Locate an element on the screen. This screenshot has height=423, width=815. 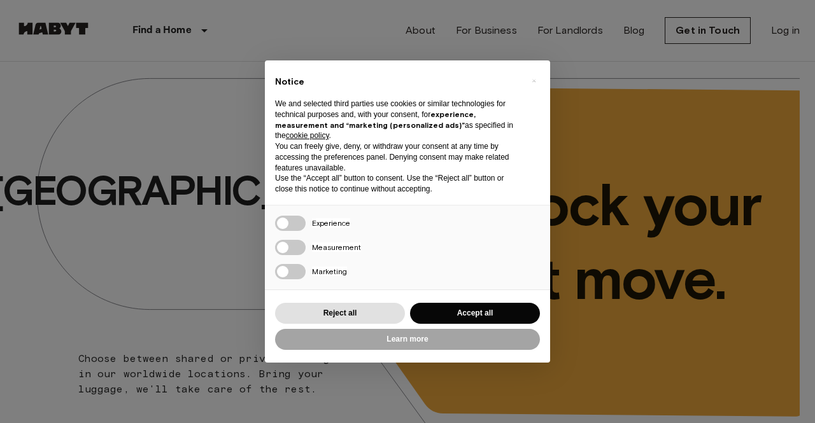
span: Measurement is located at coordinates (336, 247).